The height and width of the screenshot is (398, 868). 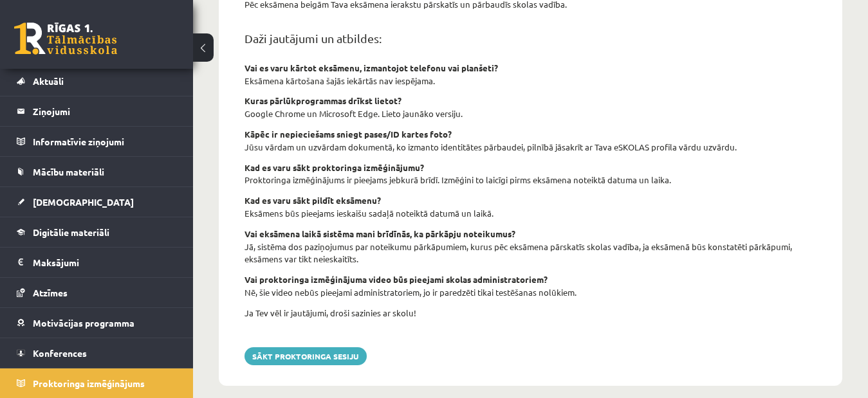 What do you see at coordinates (379, 233) in the screenshot?
I see `strong: Vai eksāmena laikā sistēma mani brīdīnās, ka pārkāpju noteikumus?` at bounding box center [379, 233].